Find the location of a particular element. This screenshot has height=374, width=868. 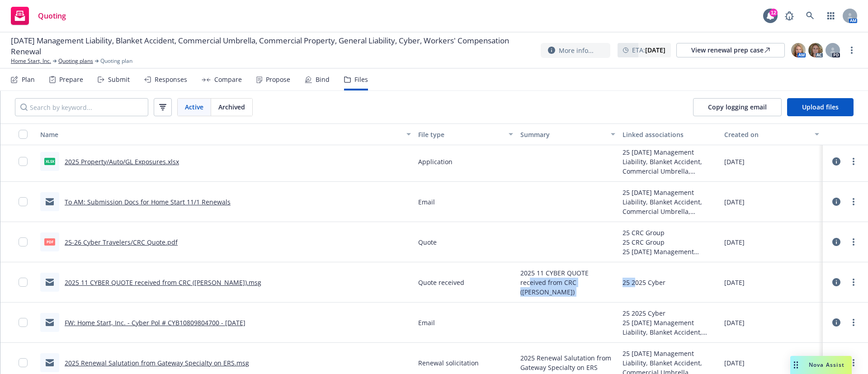

div: Created on is located at coordinates (767, 134).